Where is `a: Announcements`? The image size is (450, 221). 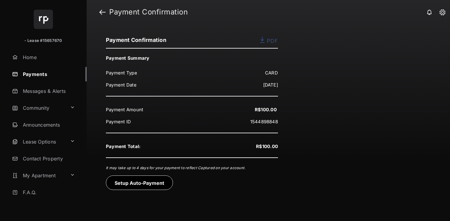 a: Announcements is located at coordinates (48, 125).